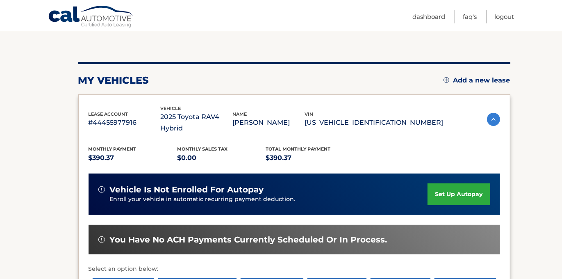  I want to click on a: set up autopay, so click(459, 194).